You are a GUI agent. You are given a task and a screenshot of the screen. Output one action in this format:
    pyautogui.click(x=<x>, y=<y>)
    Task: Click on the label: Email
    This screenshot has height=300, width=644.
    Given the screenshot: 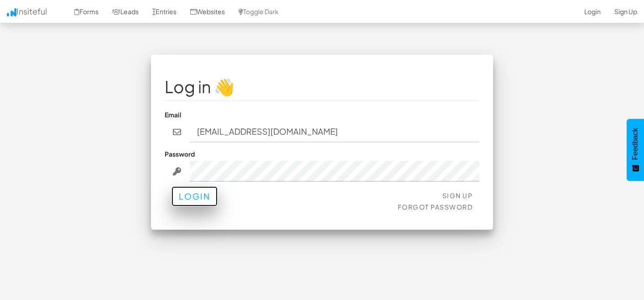 What is the action you would take?
    pyautogui.click(x=173, y=114)
    